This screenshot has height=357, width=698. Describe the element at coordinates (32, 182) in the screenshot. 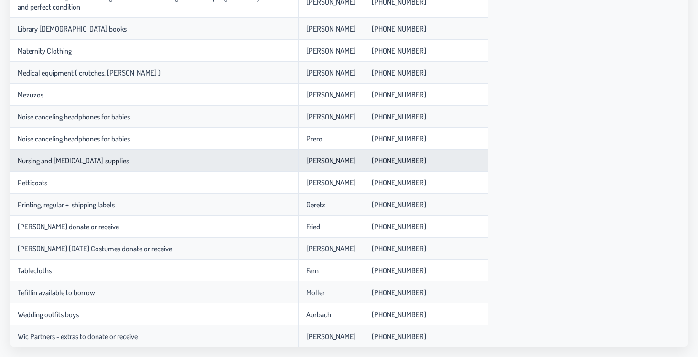

I see `p-celleditor: Petticoats` at that location.